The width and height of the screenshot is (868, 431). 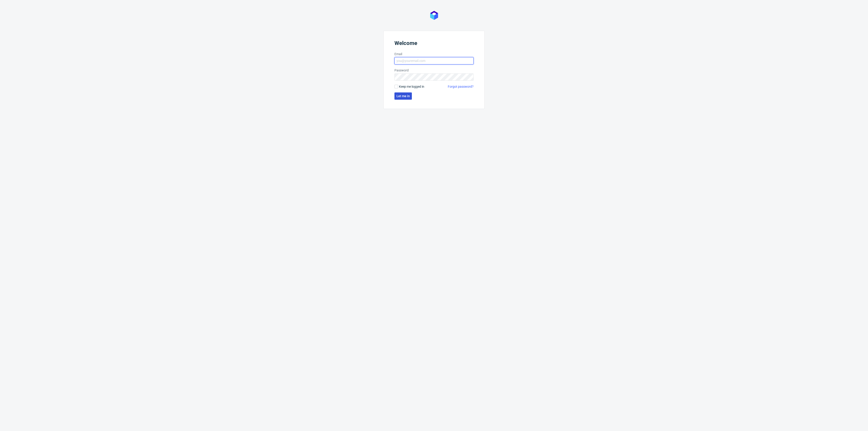 What do you see at coordinates (411, 86) in the screenshot?
I see `span: Keep me logged in` at bounding box center [411, 86].